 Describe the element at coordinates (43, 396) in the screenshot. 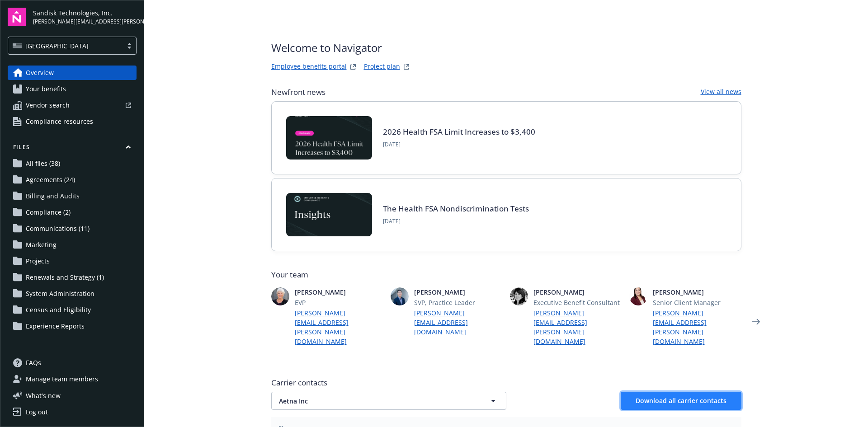

I see `span: What ' s new` at that location.